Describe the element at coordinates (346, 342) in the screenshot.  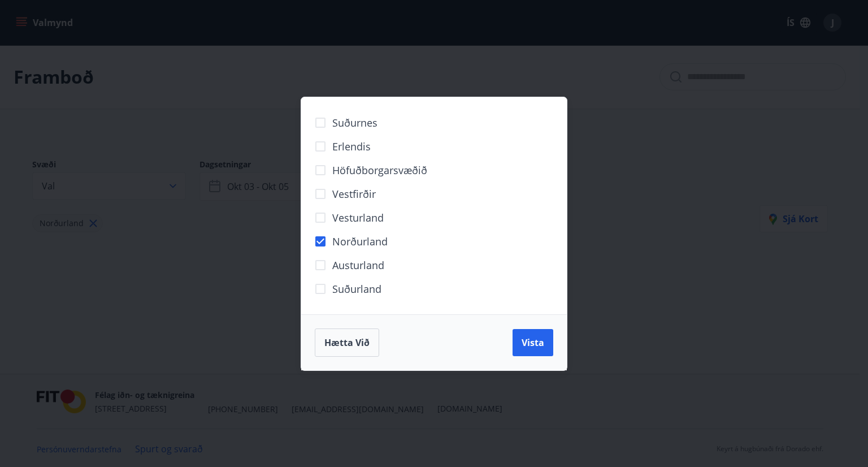
I see `button: Hætta við` at that location.